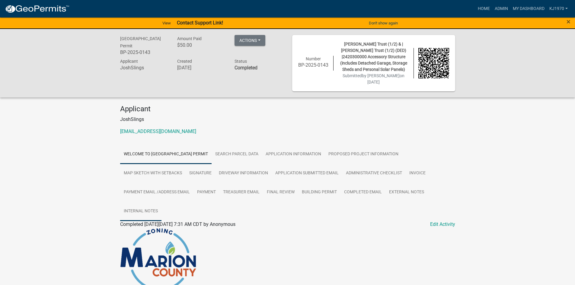  What do you see at coordinates (568, 22) in the screenshot?
I see `button: Close` at bounding box center [568, 22].